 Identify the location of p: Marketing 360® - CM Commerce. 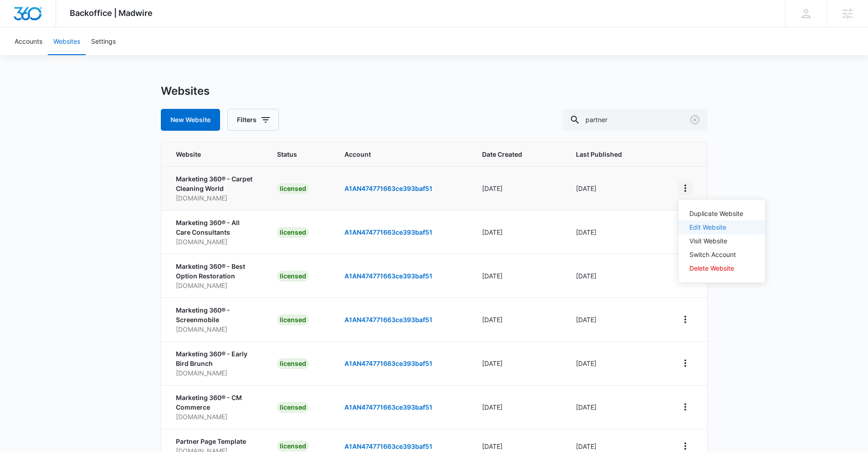
(216, 403).